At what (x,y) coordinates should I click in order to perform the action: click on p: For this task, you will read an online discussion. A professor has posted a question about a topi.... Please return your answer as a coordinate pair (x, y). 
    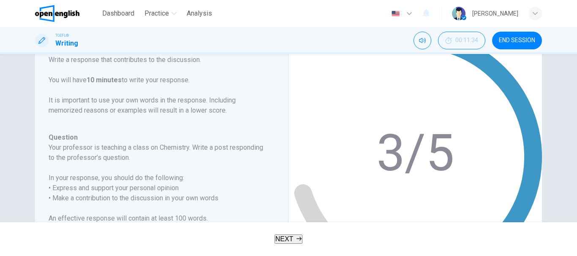
    Looking at the image, I should click on (156, 60).